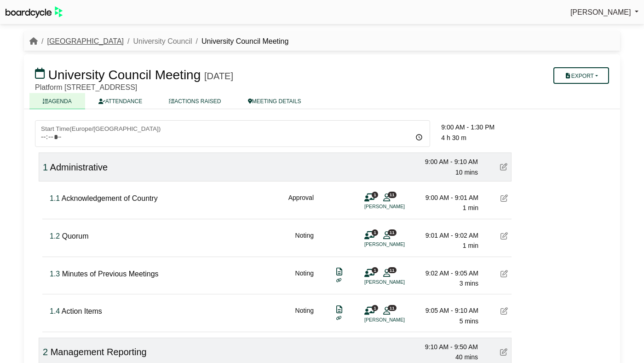  I want to click on span: University Council Meeting, so click(124, 74).